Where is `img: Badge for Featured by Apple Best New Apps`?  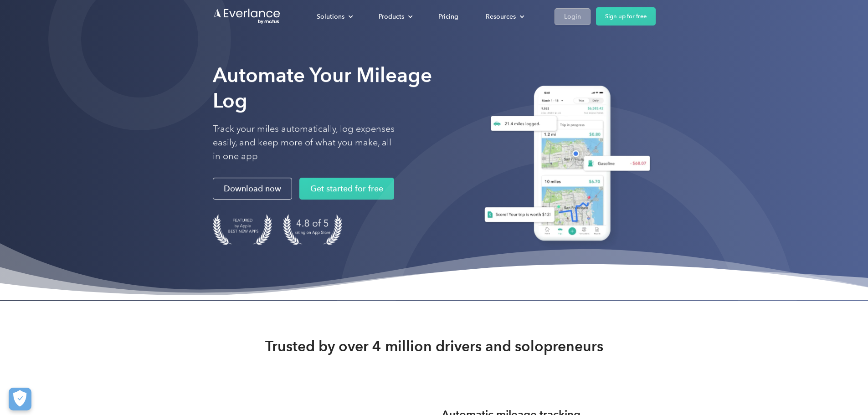 img: Badge for Featured by Apple Best New Apps is located at coordinates (242, 229).